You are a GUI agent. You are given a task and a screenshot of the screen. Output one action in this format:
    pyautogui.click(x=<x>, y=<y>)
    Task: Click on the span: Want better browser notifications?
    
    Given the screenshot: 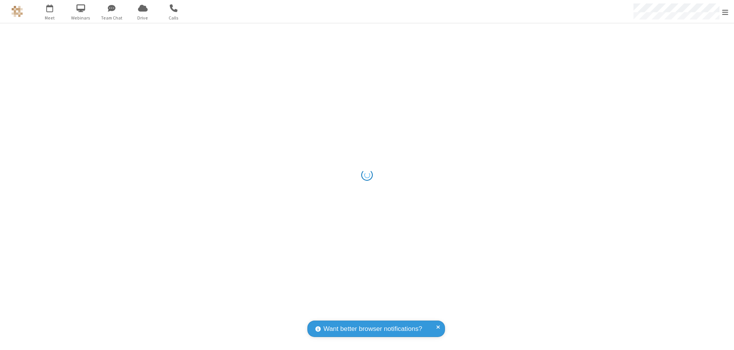 What is the action you would take?
    pyautogui.click(x=373, y=329)
    